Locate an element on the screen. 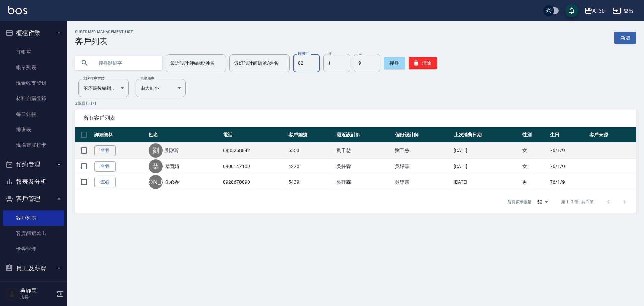 The image size is (644, 306). td: 0935258842 is located at coordinates (254, 150).